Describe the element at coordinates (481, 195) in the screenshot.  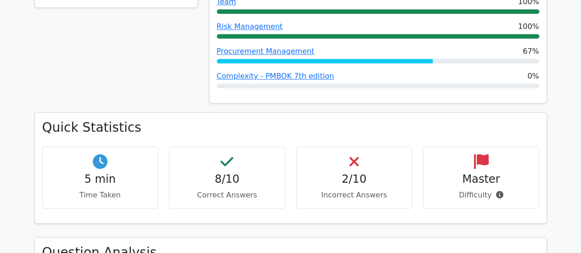
I see `p: Difficulty` at that location.